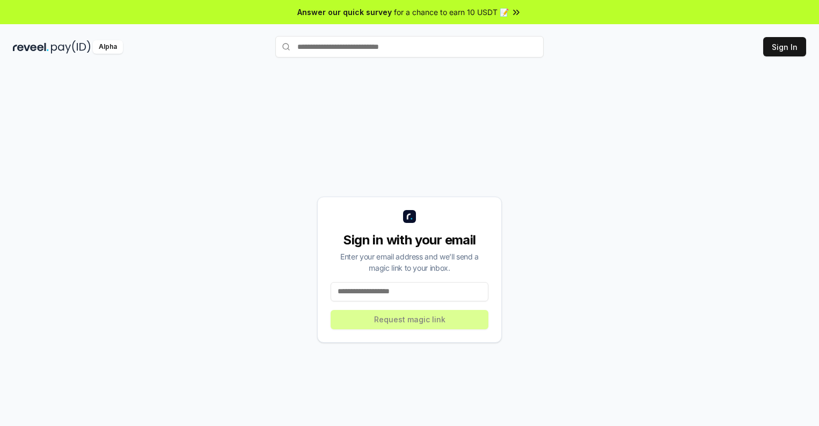 This screenshot has width=819, height=426. What do you see at coordinates (31, 47) in the screenshot?
I see `img: reveel_dark` at bounding box center [31, 47].